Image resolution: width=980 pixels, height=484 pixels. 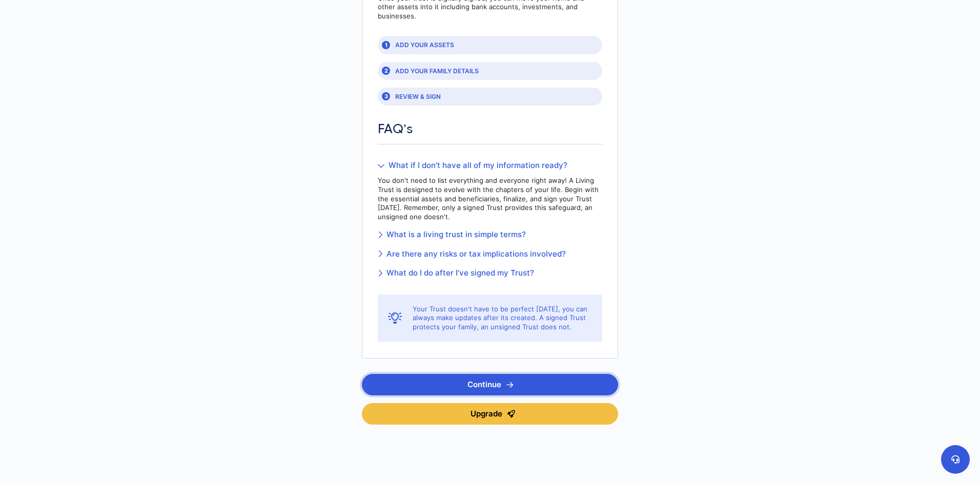 What do you see at coordinates (490, 96) in the screenshot?
I see `div: REVIEW & SIGN` at bounding box center [490, 96].